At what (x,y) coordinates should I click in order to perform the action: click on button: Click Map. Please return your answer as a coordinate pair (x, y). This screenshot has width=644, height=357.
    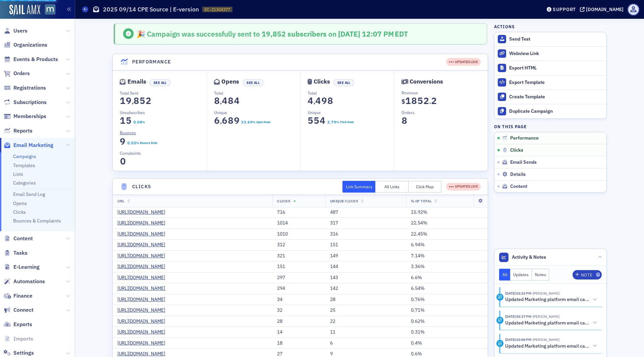
    Looking at the image, I should click on (425, 186).